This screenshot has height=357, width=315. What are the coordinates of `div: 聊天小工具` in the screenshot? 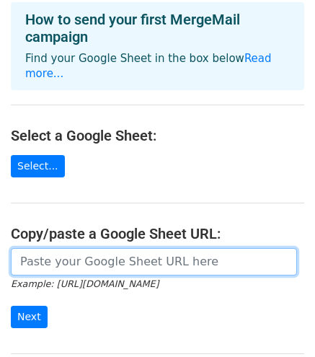 It's located at (279, 323).